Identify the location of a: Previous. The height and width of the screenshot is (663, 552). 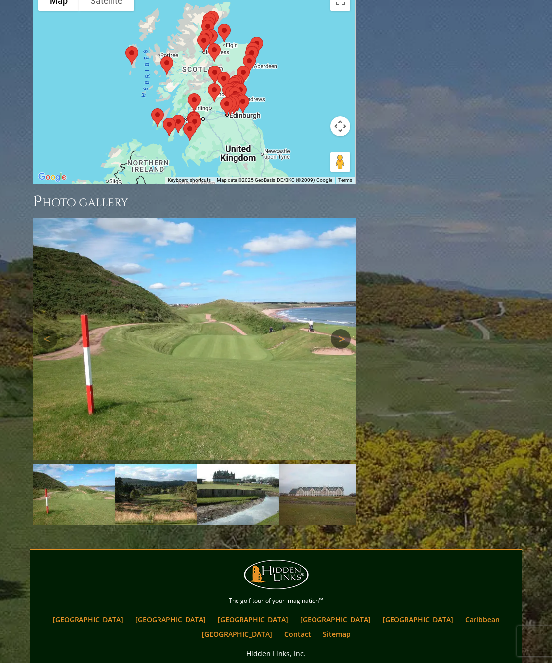
(48, 339).